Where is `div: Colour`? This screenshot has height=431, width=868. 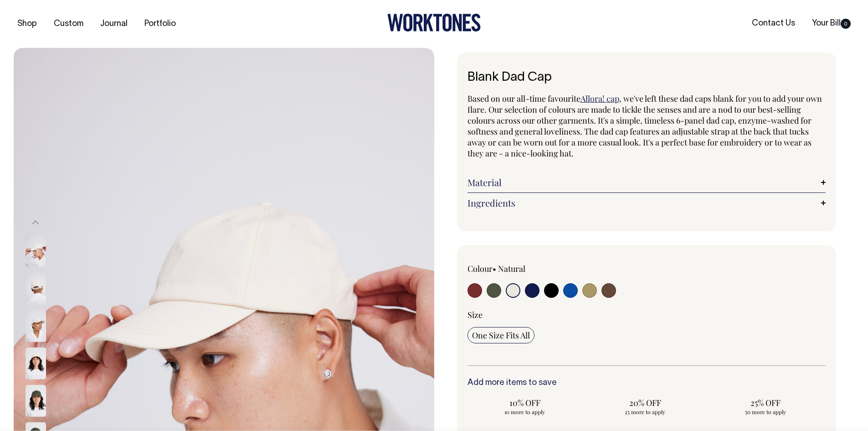 div: Colour is located at coordinates (539, 269).